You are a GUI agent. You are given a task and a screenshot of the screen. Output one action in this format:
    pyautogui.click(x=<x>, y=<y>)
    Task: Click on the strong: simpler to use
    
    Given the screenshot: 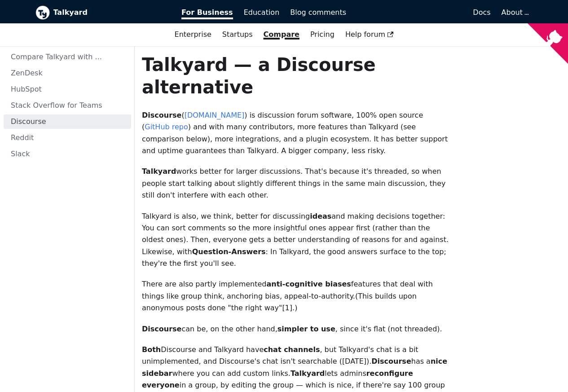 What is the action you would take?
    pyautogui.click(x=306, y=329)
    